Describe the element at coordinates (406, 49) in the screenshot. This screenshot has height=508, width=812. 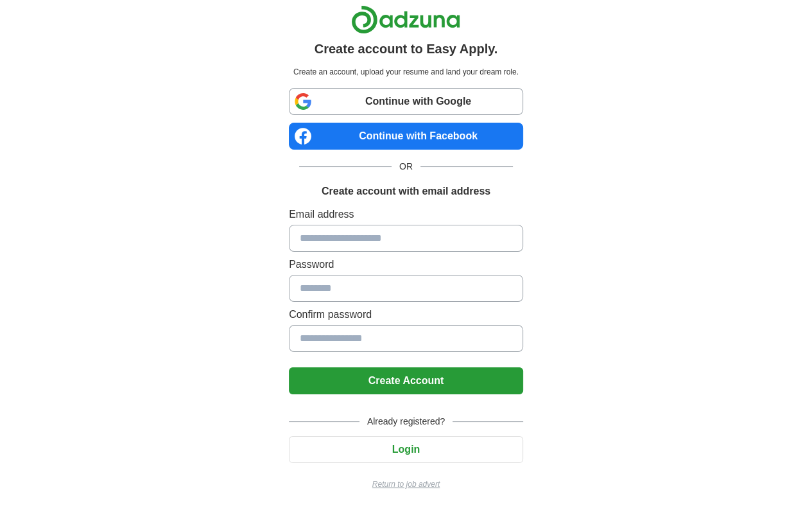
I see `h1: Create account to Easy Apply.` at that location.